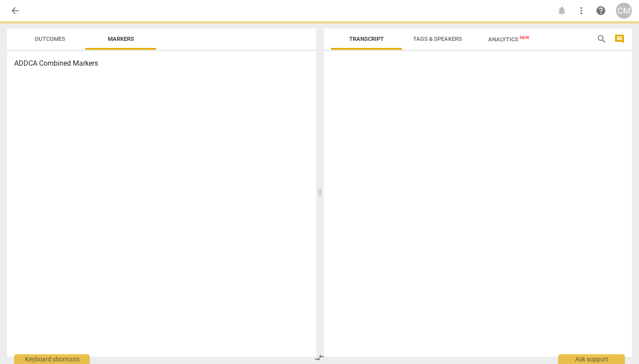 The height and width of the screenshot is (364, 639). I want to click on span: Transcript, so click(367, 38).